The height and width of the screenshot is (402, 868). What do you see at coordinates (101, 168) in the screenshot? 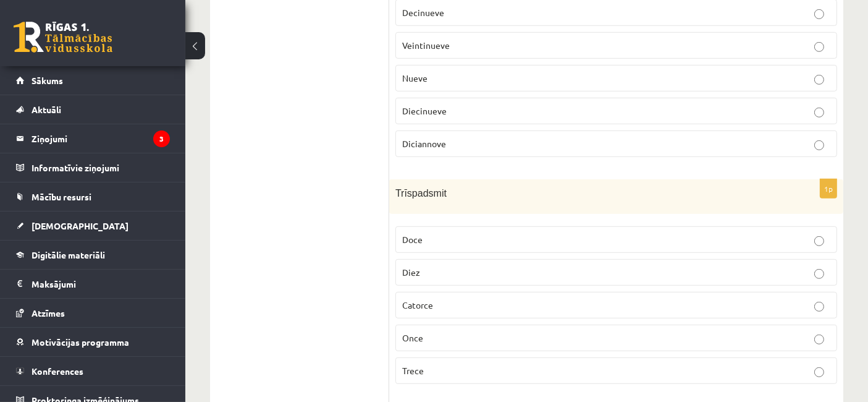
I see `legend: Informatīvie ziņojumi` at bounding box center [101, 168].